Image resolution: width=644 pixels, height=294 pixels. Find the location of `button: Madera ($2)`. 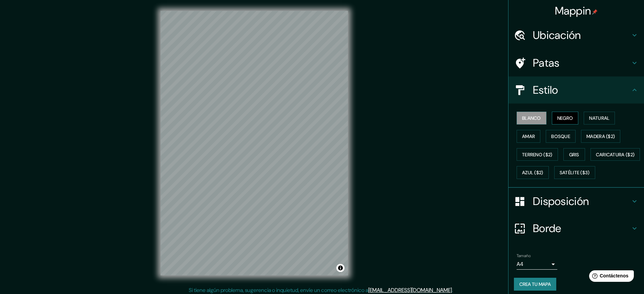

button: Madera ($2) is located at coordinates (601, 137).